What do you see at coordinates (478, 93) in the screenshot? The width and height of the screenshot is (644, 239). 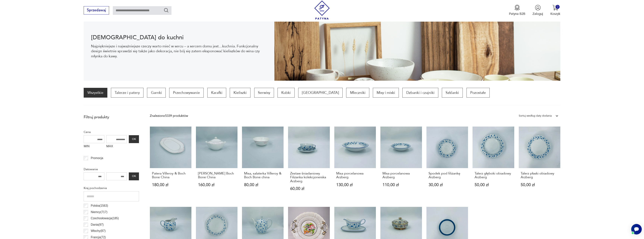 I see `p: Pozostałe` at bounding box center [478, 93].